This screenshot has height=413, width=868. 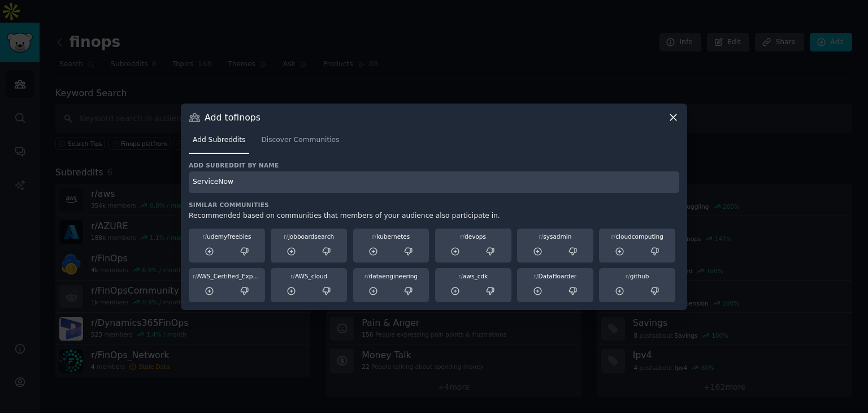 I want to click on a: Discover Communities, so click(x=300, y=142).